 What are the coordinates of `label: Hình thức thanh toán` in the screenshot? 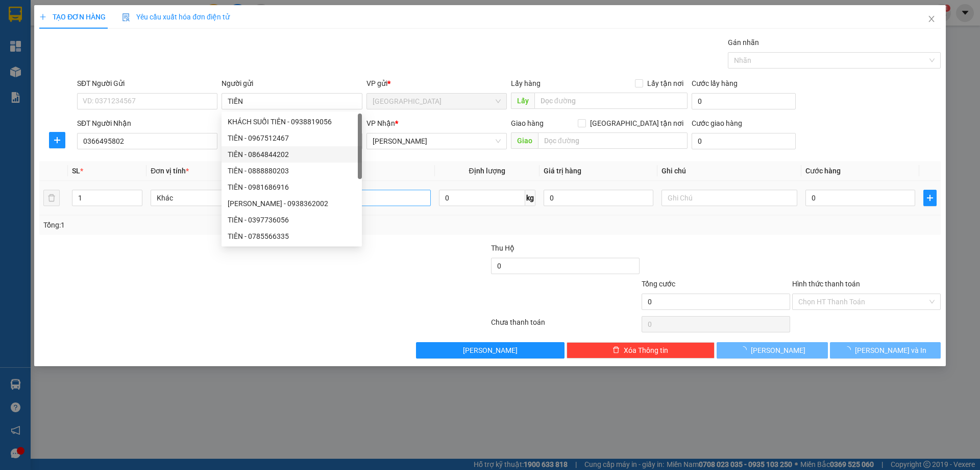 It's located at (826, 284).